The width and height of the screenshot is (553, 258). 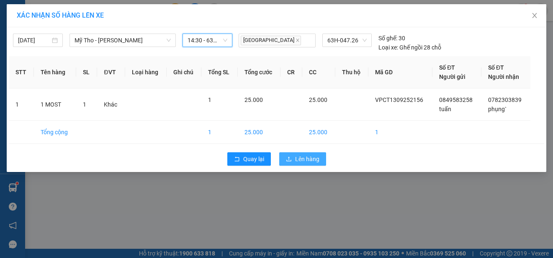 What do you see at coordinates (60, 15) in the screenshot?
I see `span: XÁC NHẬN SỐ HÀNG LÊN XE` at bounding box center [60, 15].